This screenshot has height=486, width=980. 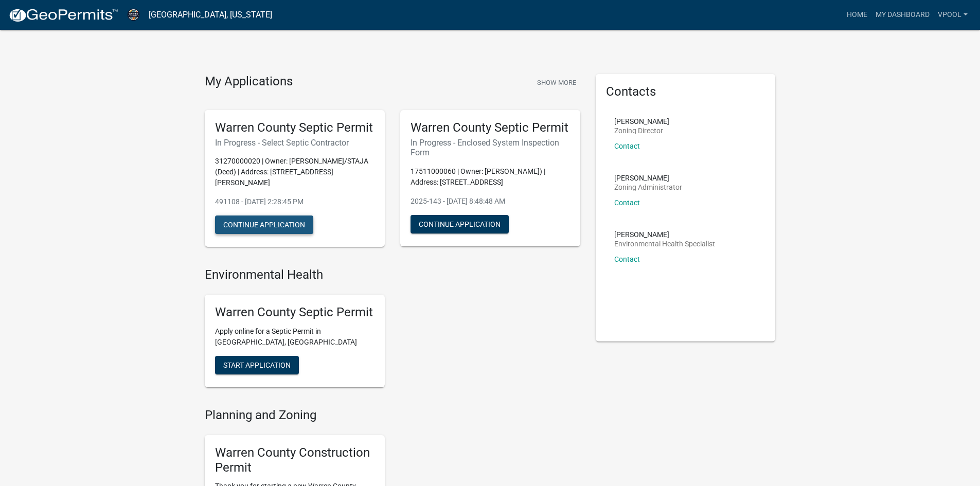 What do you see at coordinates (248, 82) in the screenshot?
I see `h4: My Applications` at bounding box center [248, 82].